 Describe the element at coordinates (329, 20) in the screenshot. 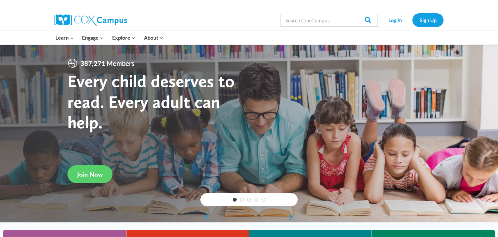

I see `input: Search Cox Campus` at that location.